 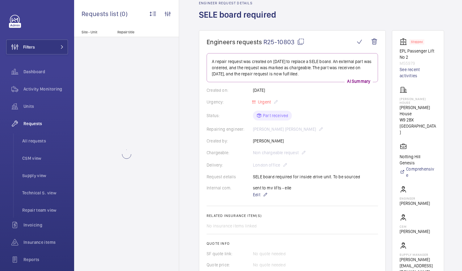 What do you see at coordinates (37, 47) in the screenshot?
I see `button: Filters` at bounding box center [37, 47].